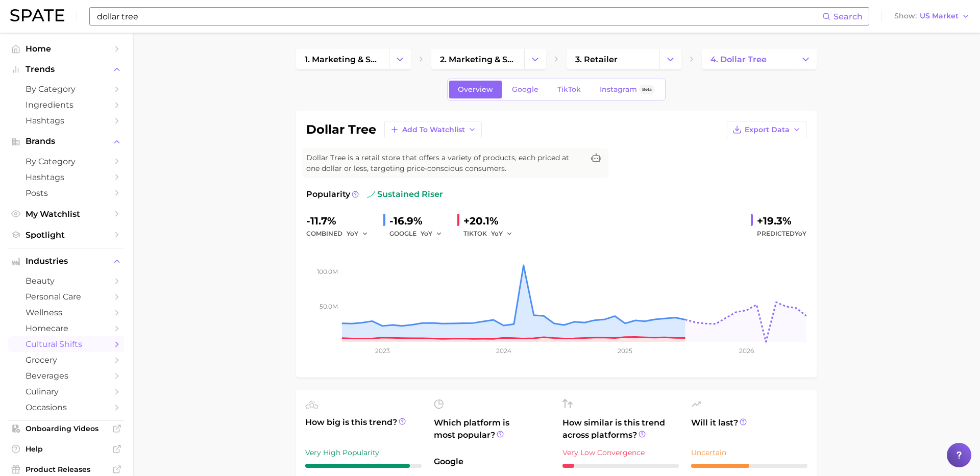 The image size is (980, 476). Describe the element at coordinates (621, 466) in the screenshot. I see `div: 1 / 10` at that location.